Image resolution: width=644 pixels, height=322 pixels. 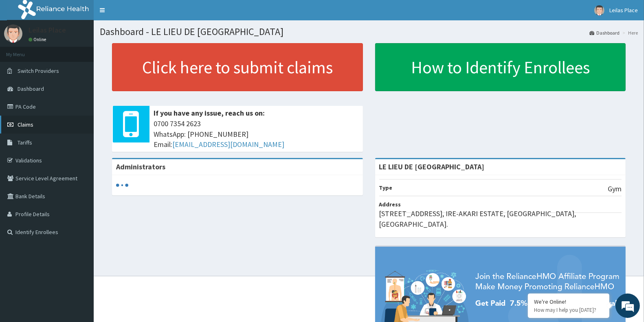 What do you see at coordinates (25, 124) in the screenshot?
I see `span: Claims` at bounding box center [25, 124].